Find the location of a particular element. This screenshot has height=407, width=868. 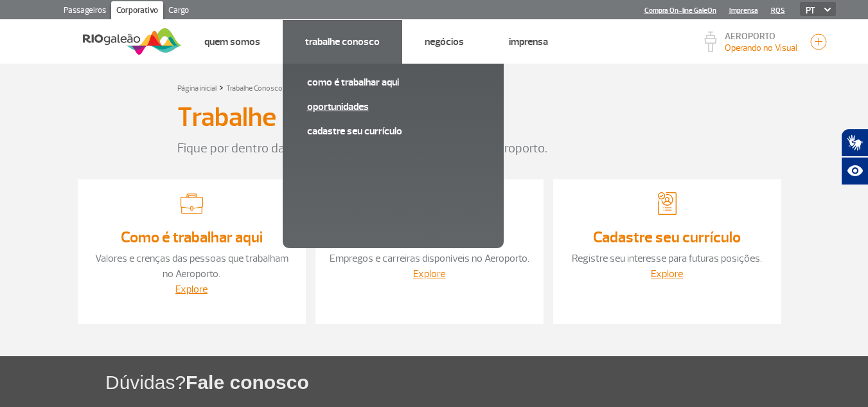

a: Página inicial is located at coordinates (196, 88).